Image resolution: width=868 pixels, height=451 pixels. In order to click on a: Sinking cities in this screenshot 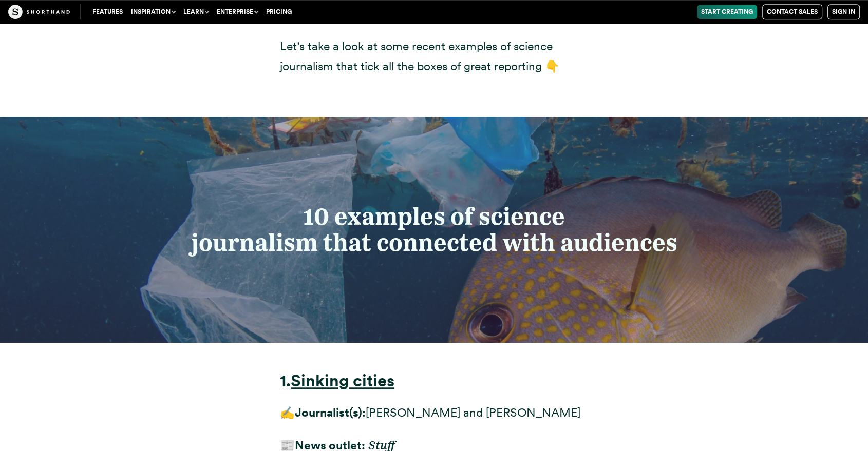, I will do `click(343, 381)`.